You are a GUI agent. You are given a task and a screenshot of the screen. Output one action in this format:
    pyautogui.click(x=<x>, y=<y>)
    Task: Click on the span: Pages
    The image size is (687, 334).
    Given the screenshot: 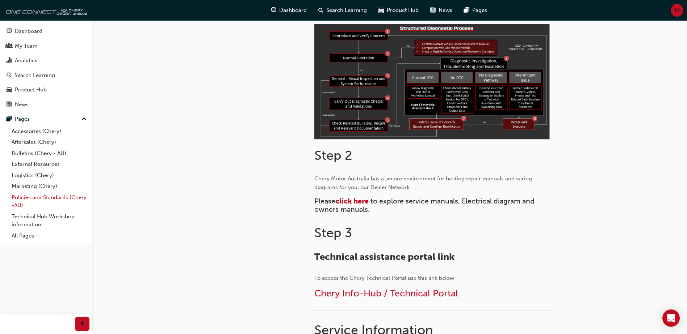 What is the action you would take?
    pyautogui.click(x=479, y=10)
    